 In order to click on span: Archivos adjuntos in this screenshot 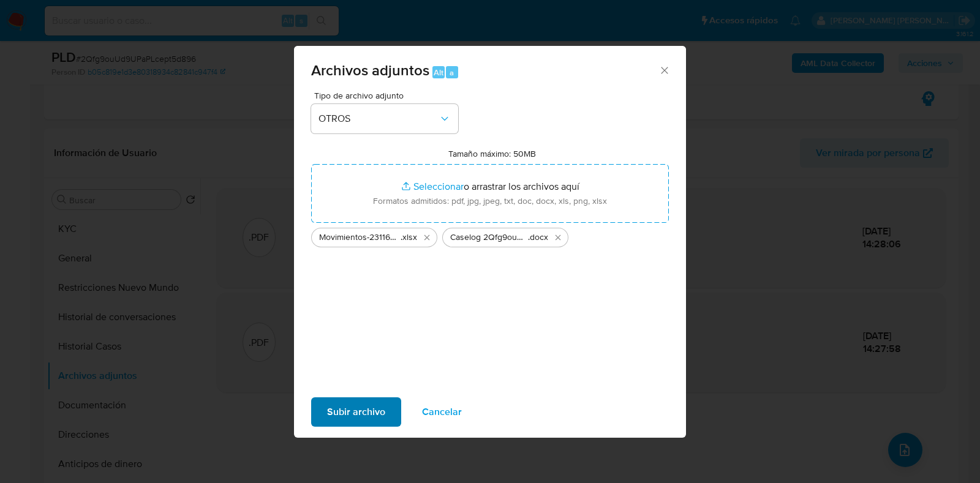, I will do `click(370, 70)`.